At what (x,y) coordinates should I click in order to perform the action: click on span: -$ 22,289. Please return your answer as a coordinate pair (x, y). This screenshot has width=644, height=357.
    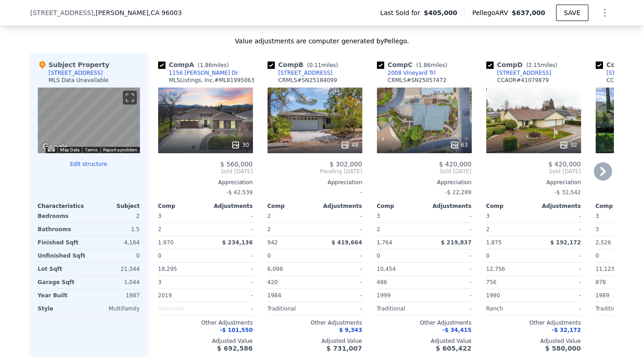
    Looking at the image, I should click on (458, 192).